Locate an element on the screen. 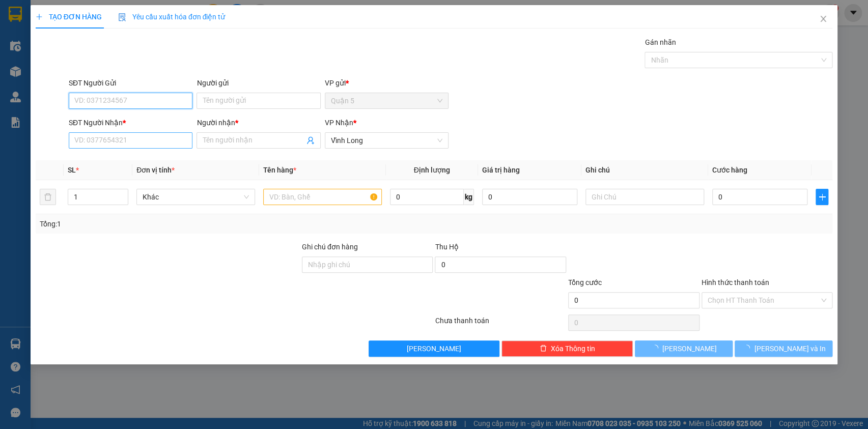 This screenshot has width=868, height=429. span: TẠO ĐƠN HÀNG is located at coordinates (68, 16).